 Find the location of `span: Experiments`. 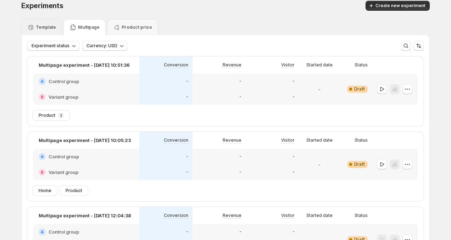

span: Experiments is located at coordinates (42, 6).